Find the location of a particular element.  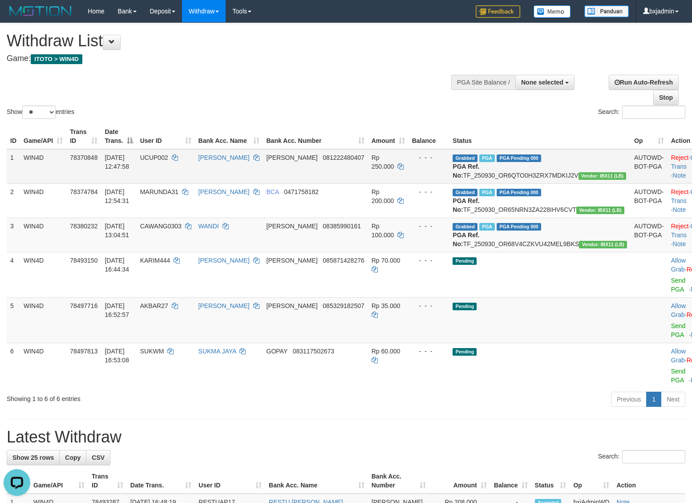

th: Date Trans.: activate to sort column ascending is located at coordinates (161, 481).